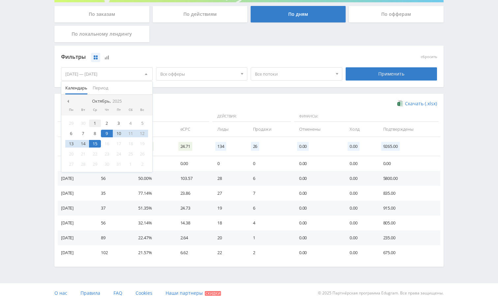 This screenshot has height=303, width=498. What do you see at coordinates (221, 146) in the screenshot?
I see `span: 134` at bounding box center [221, 146].